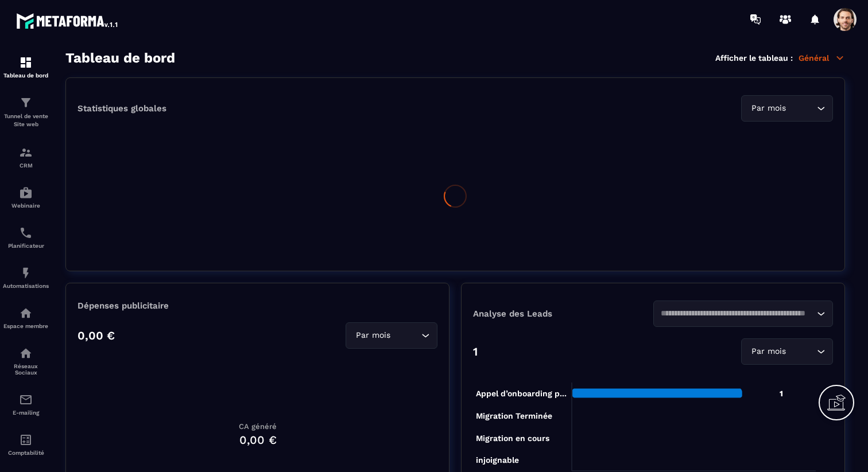 This screenshot has height=472, width=868. I want to click on p: Afficher le tableau :, so click(754, 58).